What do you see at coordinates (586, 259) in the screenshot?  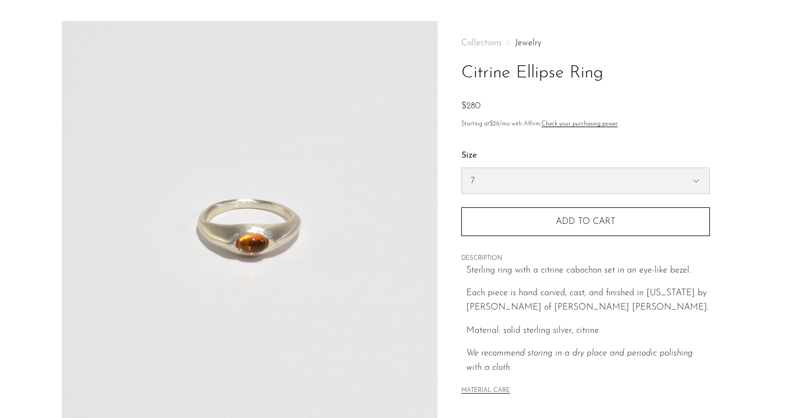 I see `span: DESCRIPTION` at bounding box center [586, 259].